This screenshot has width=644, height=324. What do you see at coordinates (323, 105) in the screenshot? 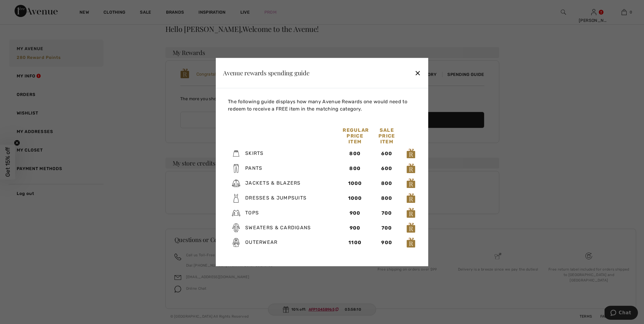
I see `p: The following guide displays how many Avenue Rewards one would need to redeem to receive a FREE i...` at bounding box center [323, 105].